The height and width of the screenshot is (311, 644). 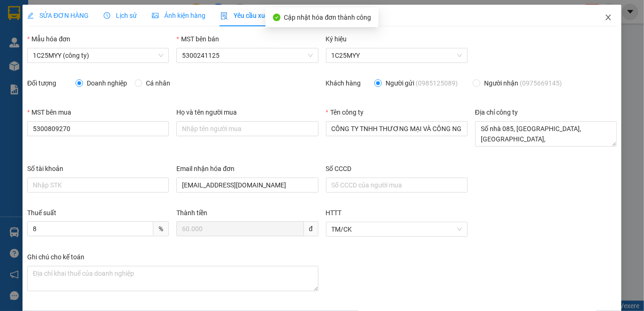 What do you see at coordinates (397, 185) in the screenshot?
I see `input: Số CCCD` at bounding box center [397, 185].